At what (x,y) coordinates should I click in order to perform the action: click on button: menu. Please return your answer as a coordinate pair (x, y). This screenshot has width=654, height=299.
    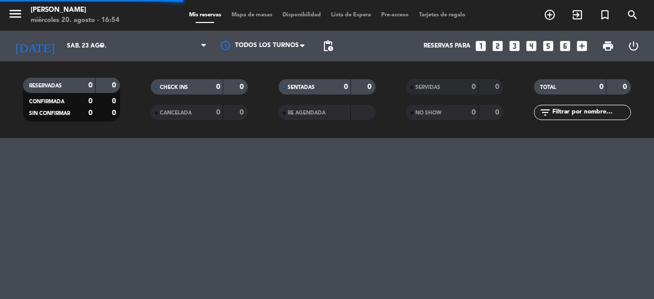
    Looking at the image, I should click on (15, 15).